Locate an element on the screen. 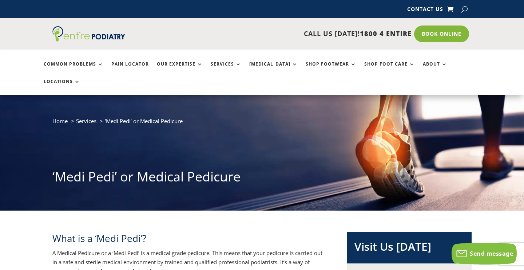 Image resolution: width=524 pixels, height=270 pixels. button: Send message is located at coordinates (484, 253).